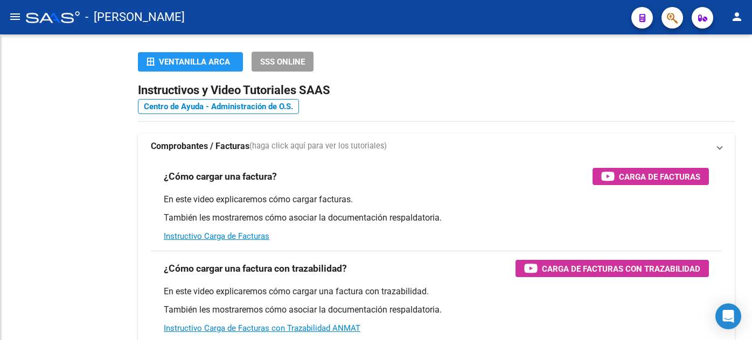 The width and height of the screenshot is (752, 340). I want to click on span: Carga de Facturas con Trazabilidad, so click(621, 269).